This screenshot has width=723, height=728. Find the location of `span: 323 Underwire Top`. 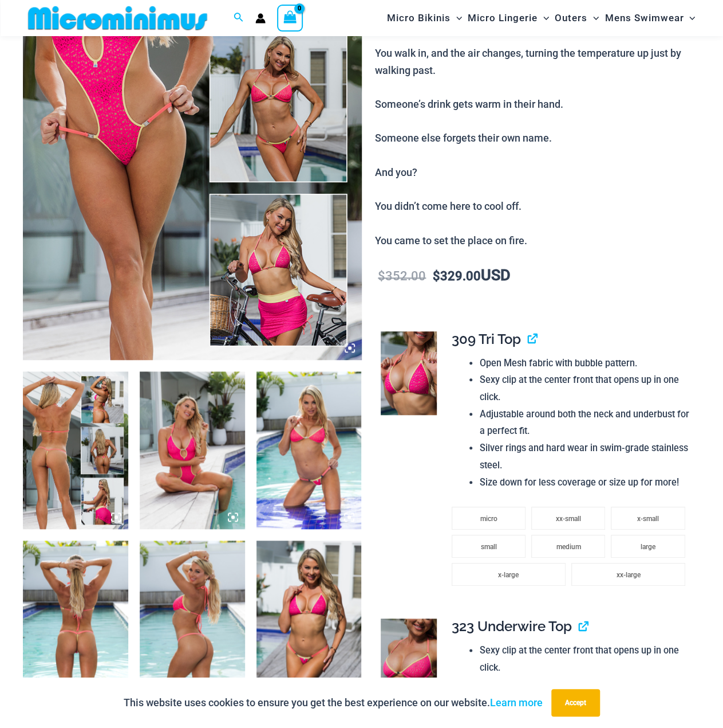

span: 323 Underwire Top is located at coordinates (512, 626).